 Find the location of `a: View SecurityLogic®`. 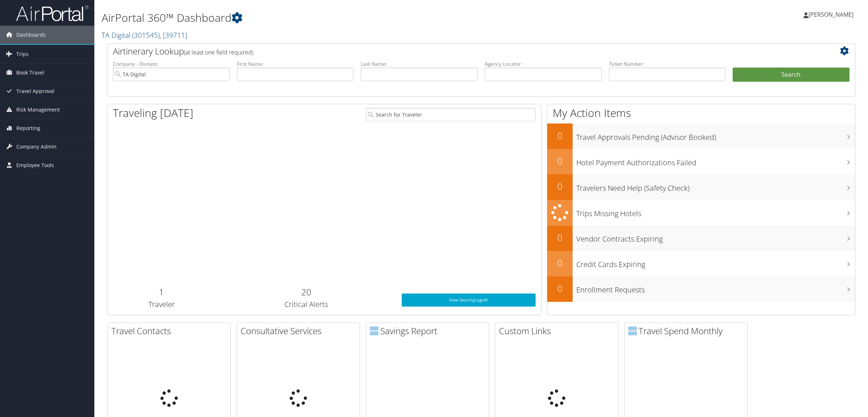

a: View SecurityLogic® is located at coordinates (469, 300).